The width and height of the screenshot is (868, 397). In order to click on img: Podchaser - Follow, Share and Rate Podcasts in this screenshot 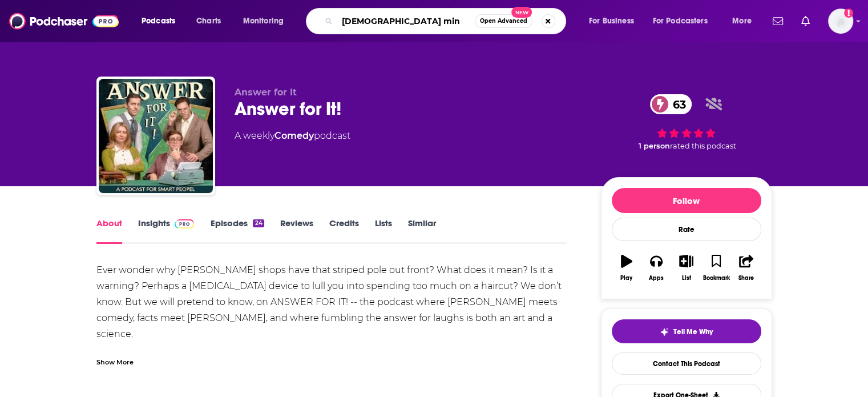, I will do `click(64, 21)`.